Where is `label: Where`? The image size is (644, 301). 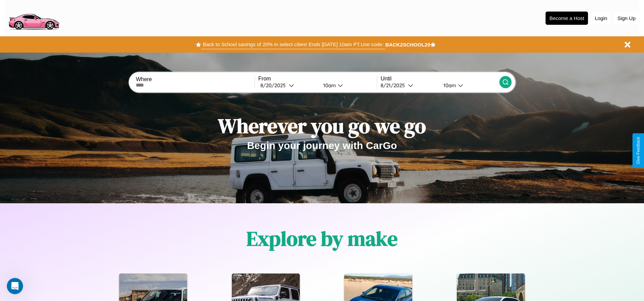
label: Where is located at coordinates (195, 79).